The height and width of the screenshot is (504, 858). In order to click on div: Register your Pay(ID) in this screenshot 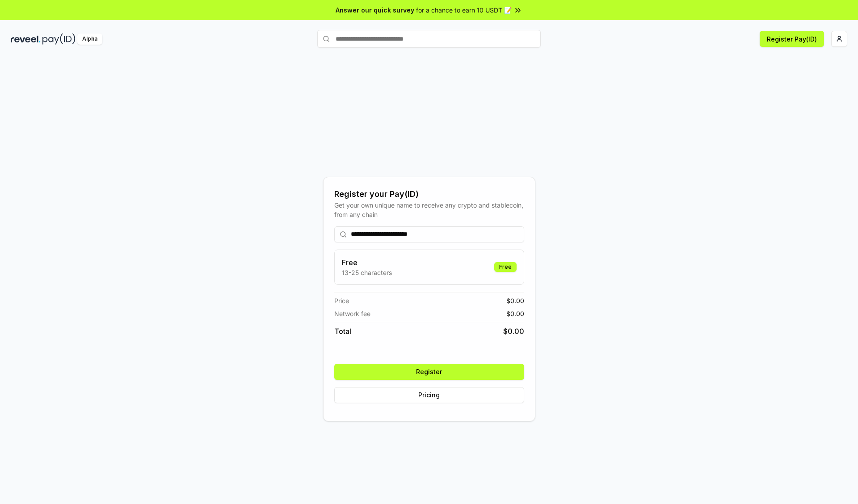, I will do `click(429, 195)`.